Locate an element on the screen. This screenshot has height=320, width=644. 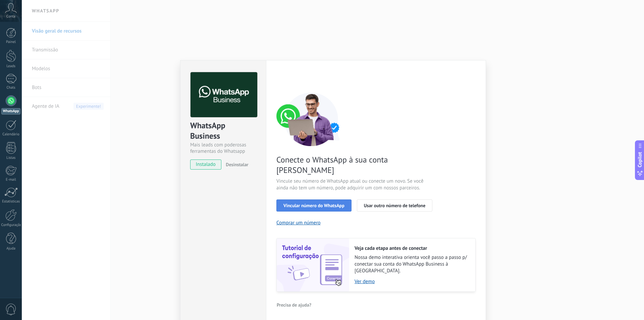
div: Mais leads com poderosas ferramentas do Whatsapp is located at coordinates (223, 148).